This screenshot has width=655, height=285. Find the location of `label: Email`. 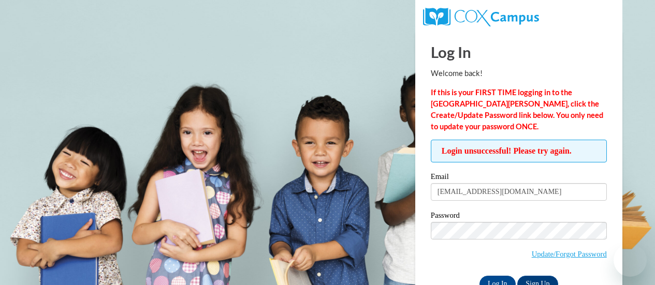

label: Email is located at coordinates (519, 178).